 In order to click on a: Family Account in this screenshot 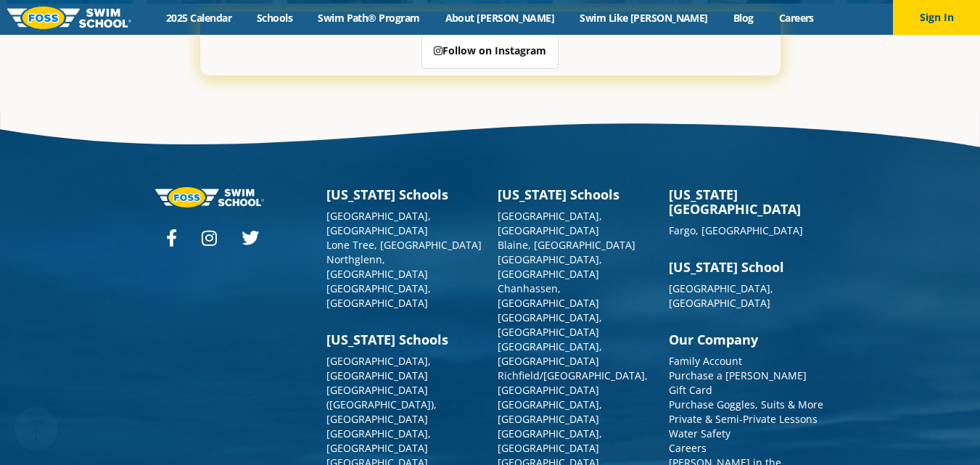, I will do `click(705, 360)`.